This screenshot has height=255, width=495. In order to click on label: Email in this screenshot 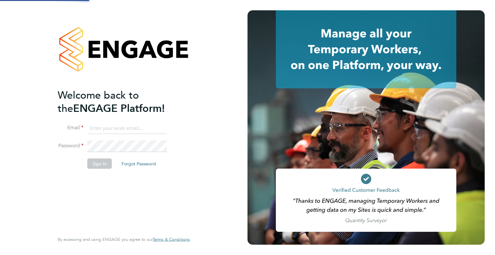, I will do `click(71, 128)`.